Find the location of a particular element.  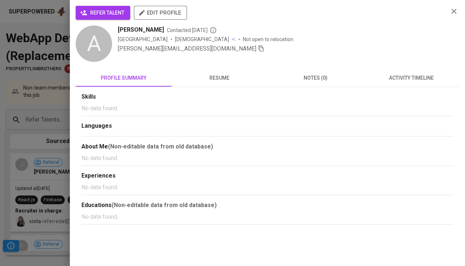

span: edit profile is located at coordinates (160, 13).